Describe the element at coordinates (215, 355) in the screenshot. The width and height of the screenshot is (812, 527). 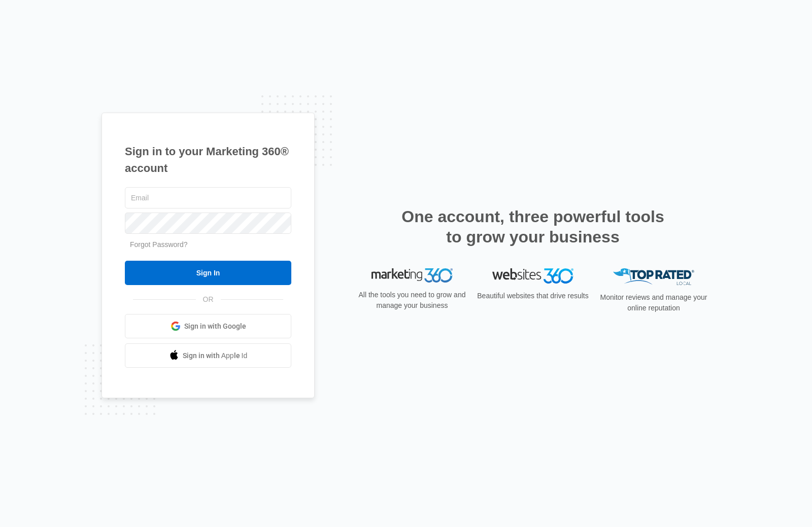
I see `span: Sign in with Apple Id` at that location.